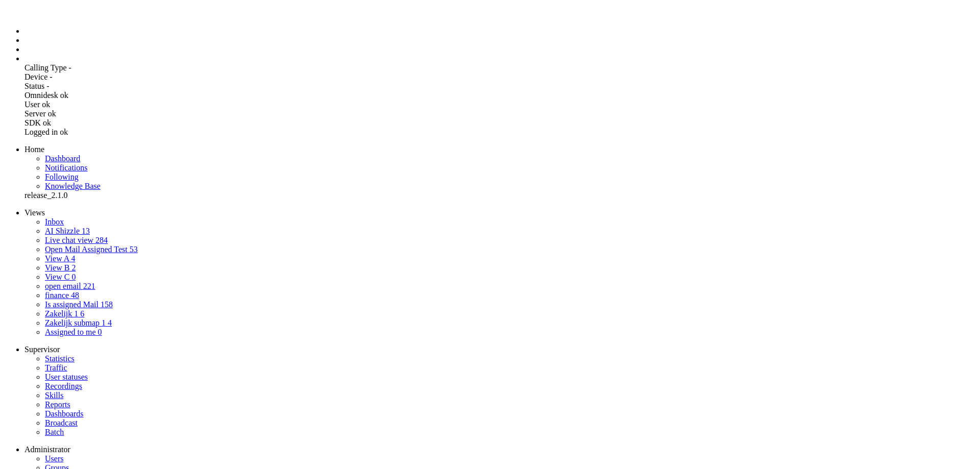 This screenshot has width=980, height=469. What do you see at coordinates (54, 395) in the screenshot?
I see `a: Skills` at bounding box center [54, 395].